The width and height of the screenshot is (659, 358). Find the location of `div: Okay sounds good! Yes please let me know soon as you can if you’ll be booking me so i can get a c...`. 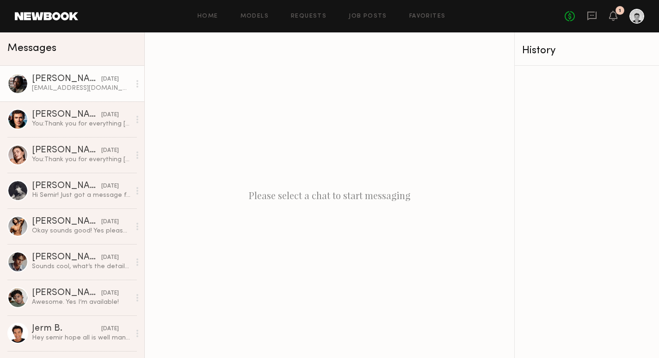

div: Okay sounds good! Yes please let me know soon as you can if you’ll be booking me so i can get a c... is located at coordinates (81, 230).